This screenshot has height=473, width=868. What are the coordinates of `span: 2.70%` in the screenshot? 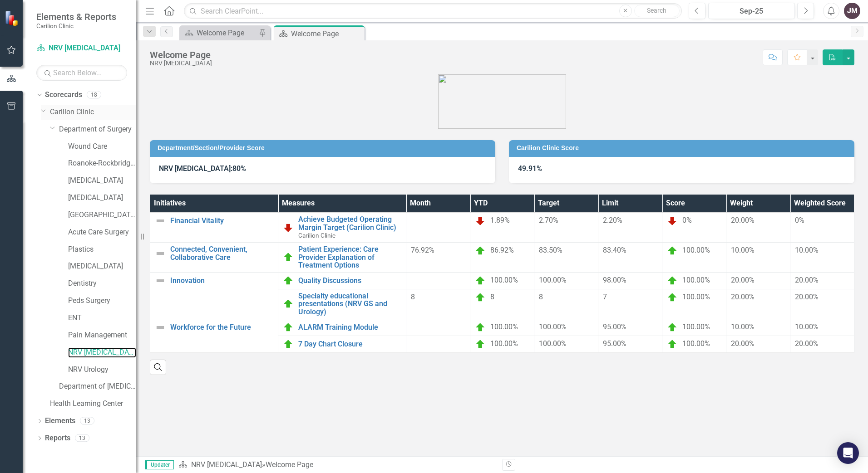 It's located at (549, 220).